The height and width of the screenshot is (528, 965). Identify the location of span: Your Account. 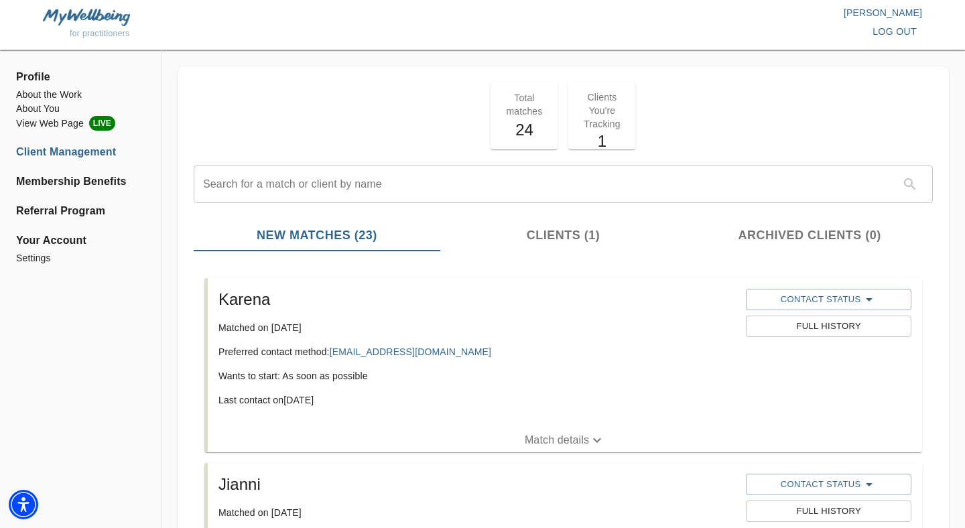
(80, 241).